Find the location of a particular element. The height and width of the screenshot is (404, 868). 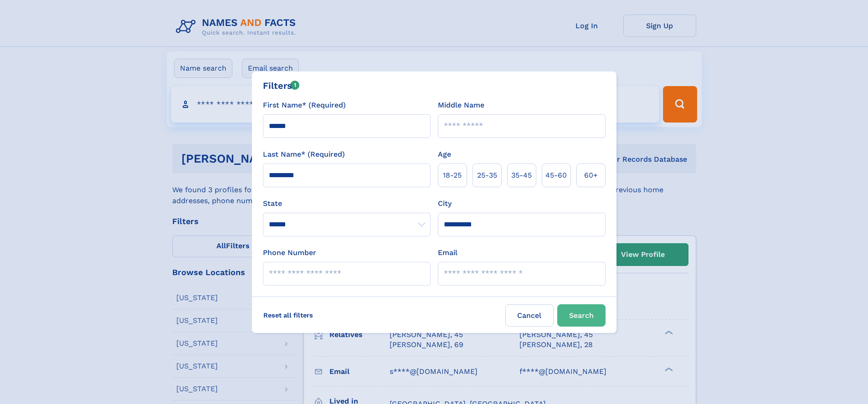

button: Search is located at coordinates (581, 315).